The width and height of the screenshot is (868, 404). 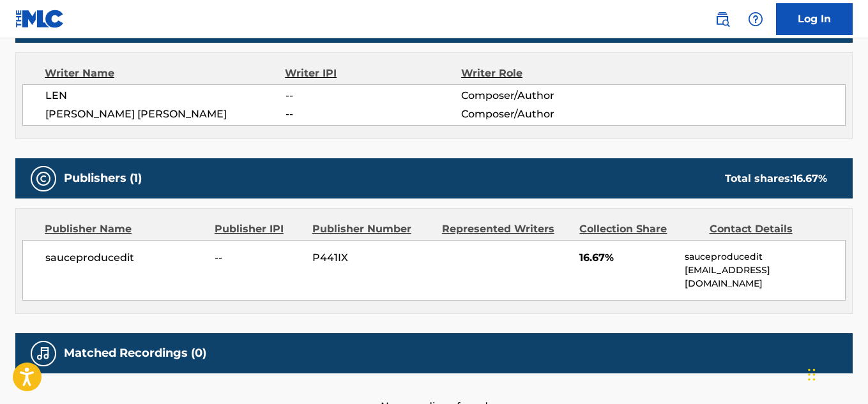 What do you see at coordinates (505, 229) in the screenshot?
I see `div: Represented Writers` at bounding box center [505, 229].